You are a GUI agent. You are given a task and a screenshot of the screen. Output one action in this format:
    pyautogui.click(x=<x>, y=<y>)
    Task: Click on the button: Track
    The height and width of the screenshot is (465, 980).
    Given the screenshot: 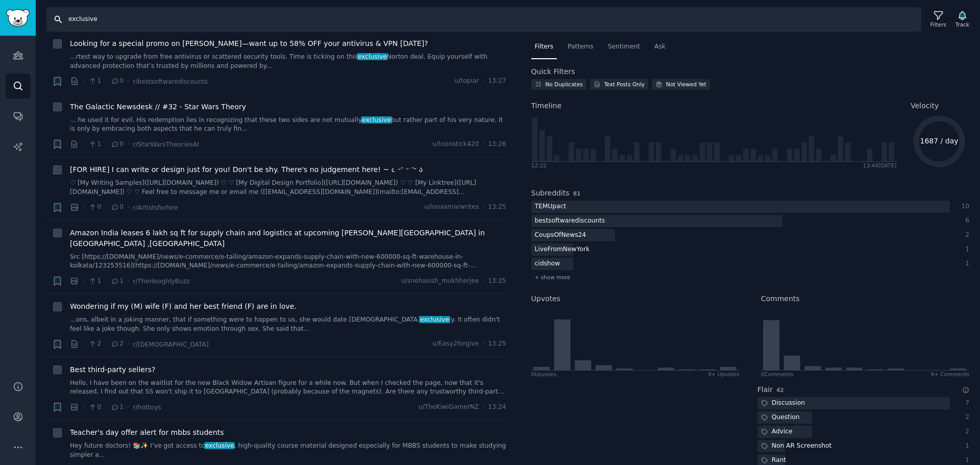 What is the action you would take?
    pyautogui.click(x=962, y=19)
    